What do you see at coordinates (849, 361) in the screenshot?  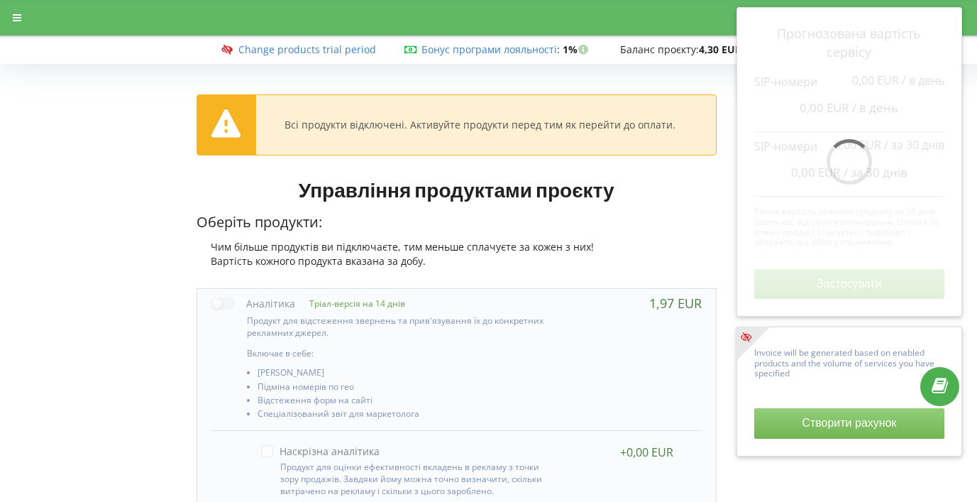 I see `p: Invoice will be generated based on enabled products and the volume of services you have specified` at bounding box center [849, 361].